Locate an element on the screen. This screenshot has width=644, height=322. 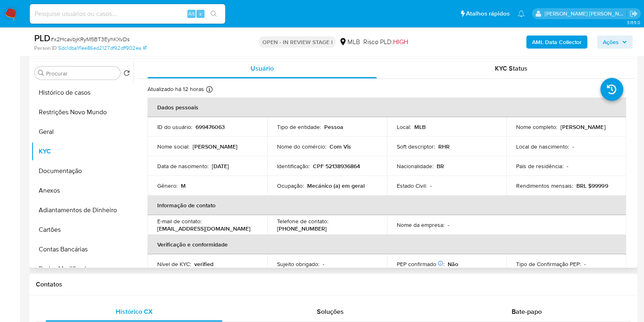
th: Verificação e conformidade is located at coordinates (387, 244).